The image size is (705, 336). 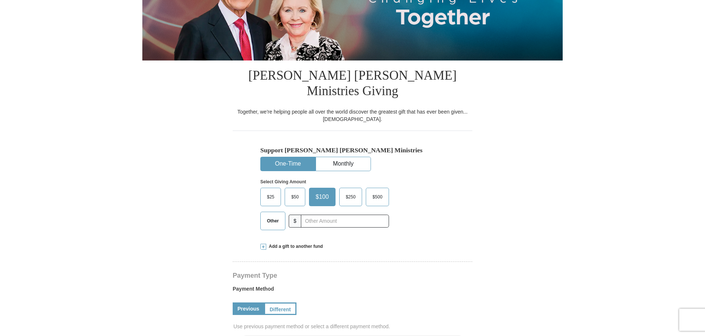 I want to click on span: $100, so click(x=322, y=197).